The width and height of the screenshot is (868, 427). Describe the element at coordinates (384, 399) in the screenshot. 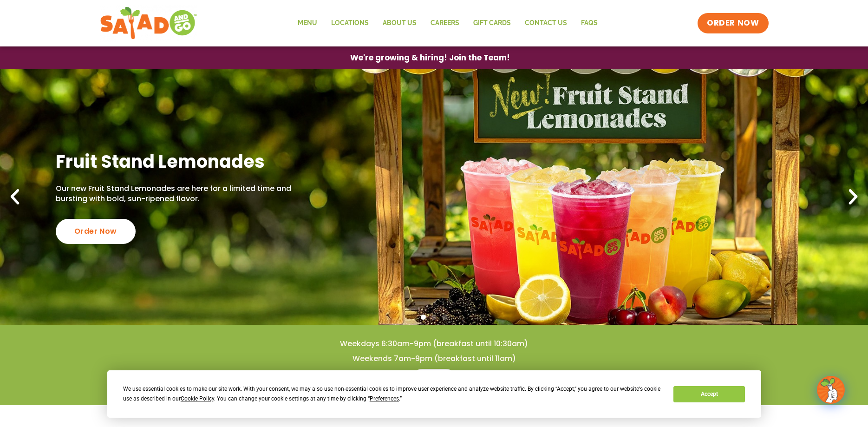

I see `span: Preferences` at that location.